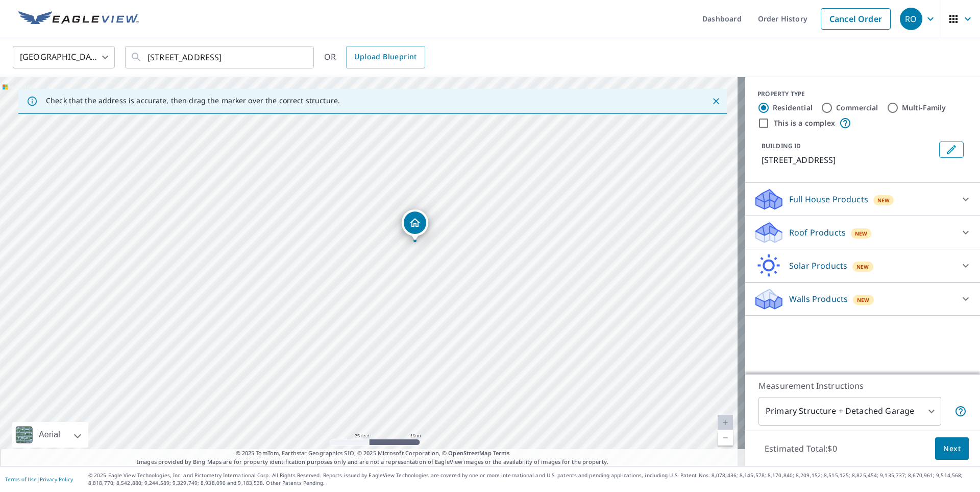 The image size is (980, 492). What do you see at coordinates (415, 225) in the screenshot?
I see `div: Dropped pin, building 1, Residential property, 2204 139th Pl SE Bellevue, WA 98005` at bounding box center [415, 225].